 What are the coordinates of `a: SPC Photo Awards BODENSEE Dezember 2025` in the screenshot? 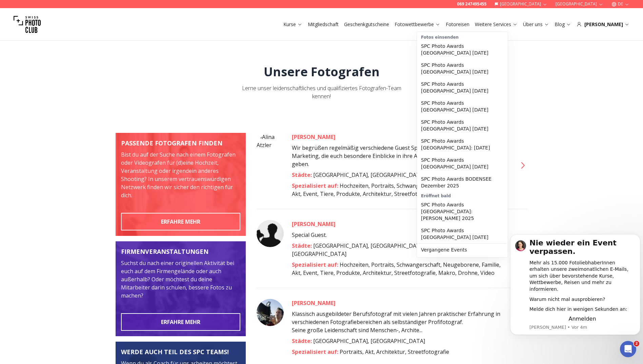 It's located at (463, 182).